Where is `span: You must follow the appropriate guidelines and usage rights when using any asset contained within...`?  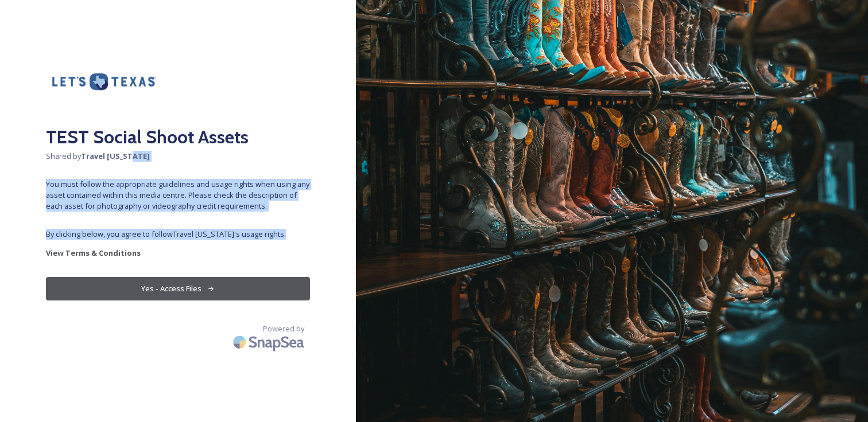
span: You must follow the appropriate guidelines and usage rights when using any asset contained within... is located at coordinates (178, 195).